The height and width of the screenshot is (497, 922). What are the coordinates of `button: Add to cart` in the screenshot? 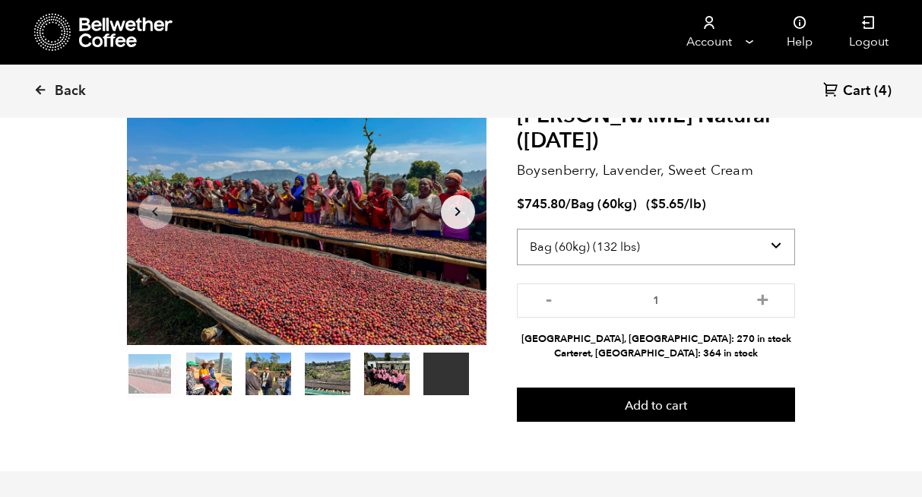 It's located at (656, 405).